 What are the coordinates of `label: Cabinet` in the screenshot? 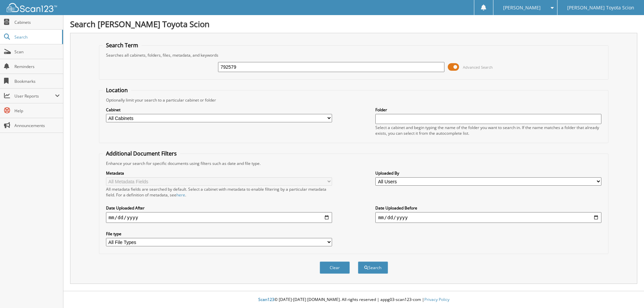 It's located at (219, 110).